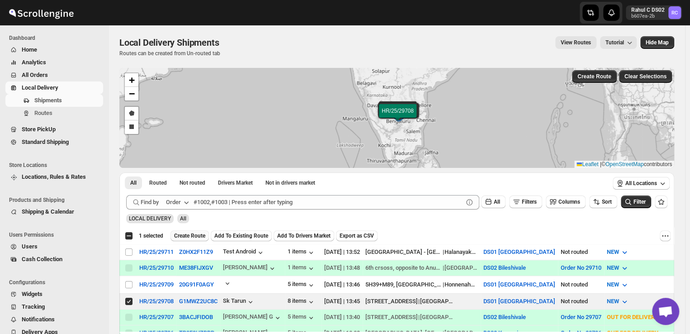  I want to click on span: LOCAL DELIVERY, so click(150, 218).